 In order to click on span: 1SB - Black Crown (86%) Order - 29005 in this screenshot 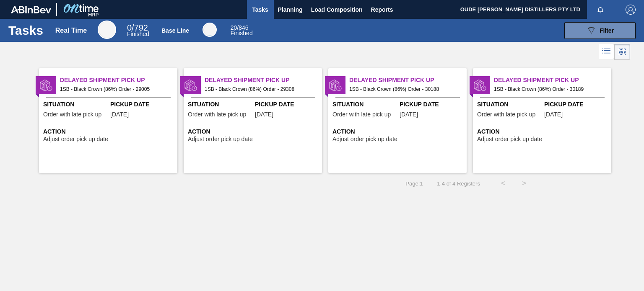, I will do `click(115, 89)`.